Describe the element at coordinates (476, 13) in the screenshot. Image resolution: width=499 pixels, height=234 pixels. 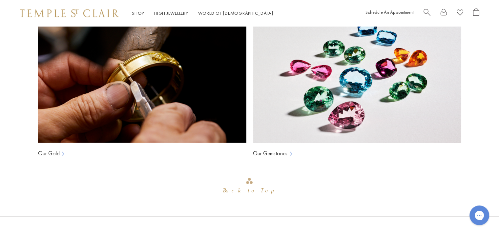
I see `a: Open Shopping Bag` at that location.